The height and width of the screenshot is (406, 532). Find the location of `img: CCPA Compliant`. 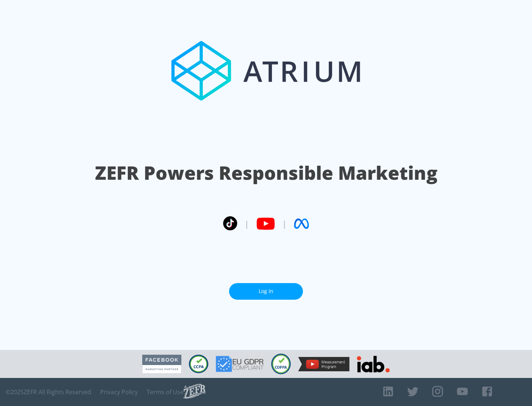

img: CCPA Compliant is located at coordinates (199, 364).